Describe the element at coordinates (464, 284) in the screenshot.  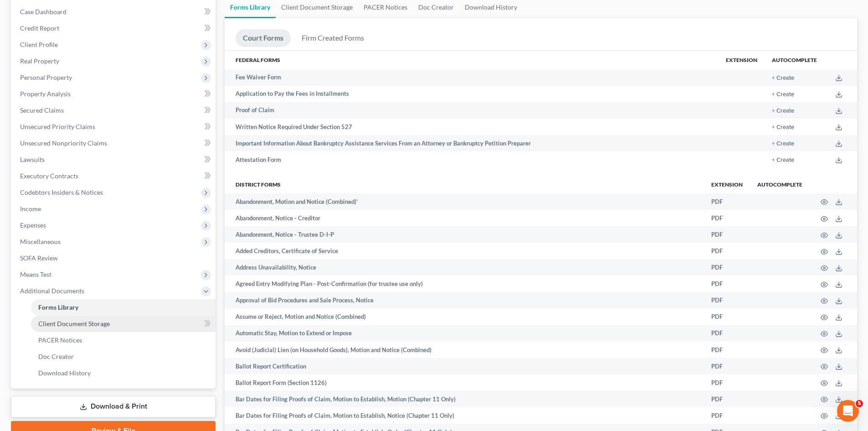
I see `td: Agreed Entry Modifying Plan - Post-Confirmation (for trustee use only)` at that location.